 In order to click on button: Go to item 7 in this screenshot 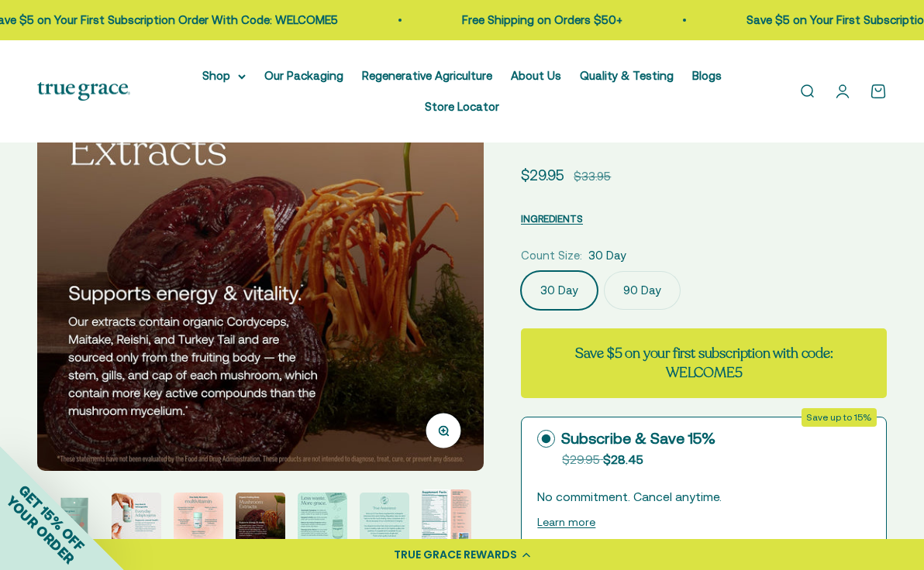, I will do `click(385, 520)`.